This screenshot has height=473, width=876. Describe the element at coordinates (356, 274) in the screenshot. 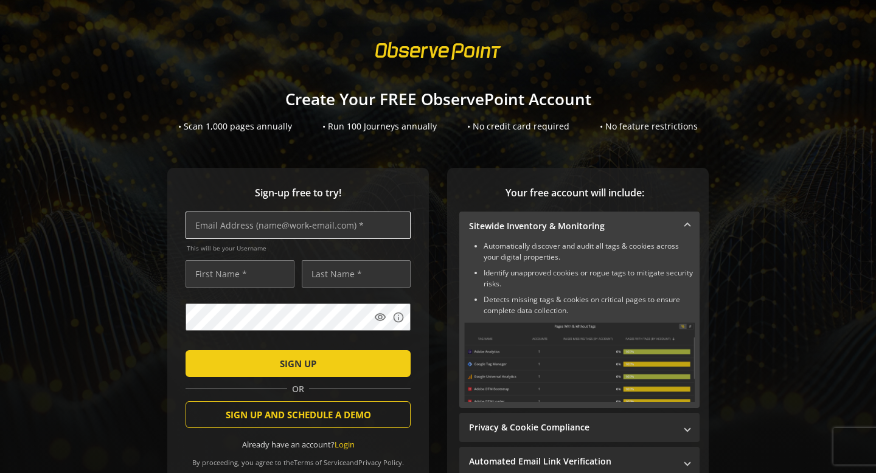

I see `input: Last Name *` at that location.